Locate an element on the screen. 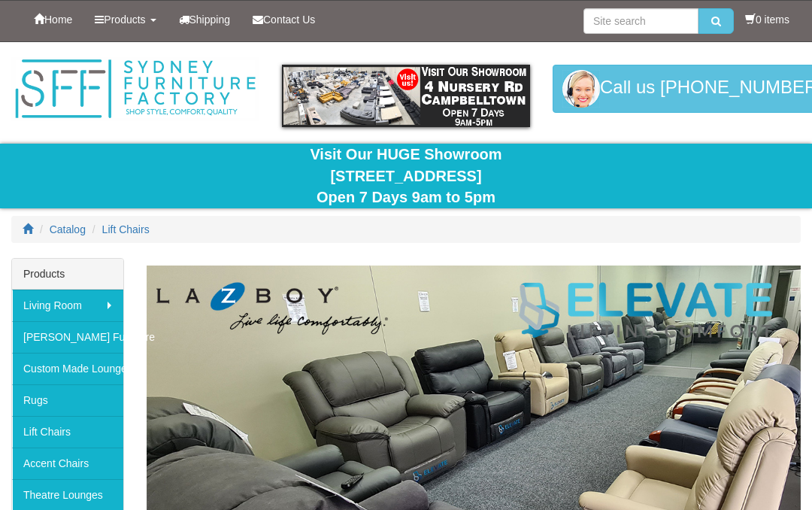  span: Catalog is located at coordinates (67, 230).